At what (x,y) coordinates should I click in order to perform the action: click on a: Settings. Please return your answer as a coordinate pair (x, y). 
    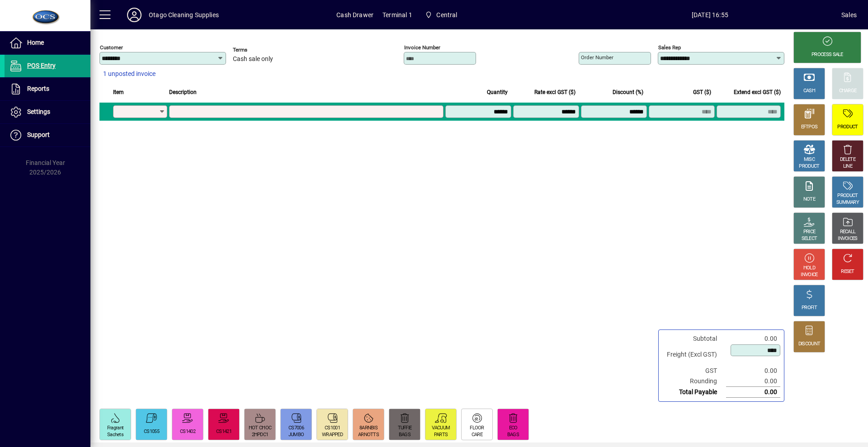
    Looking at the image, I should click on (48, 112).